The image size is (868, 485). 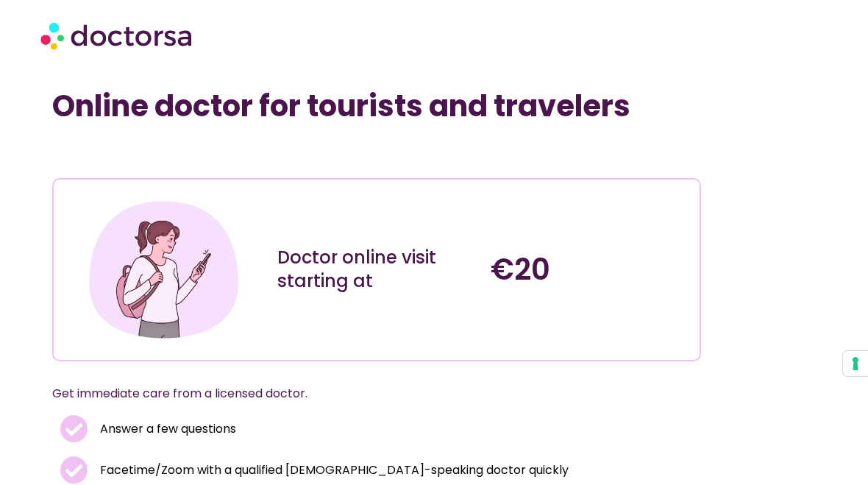 I want to click on span: Answer a few questions, so click(x=167, y=429).